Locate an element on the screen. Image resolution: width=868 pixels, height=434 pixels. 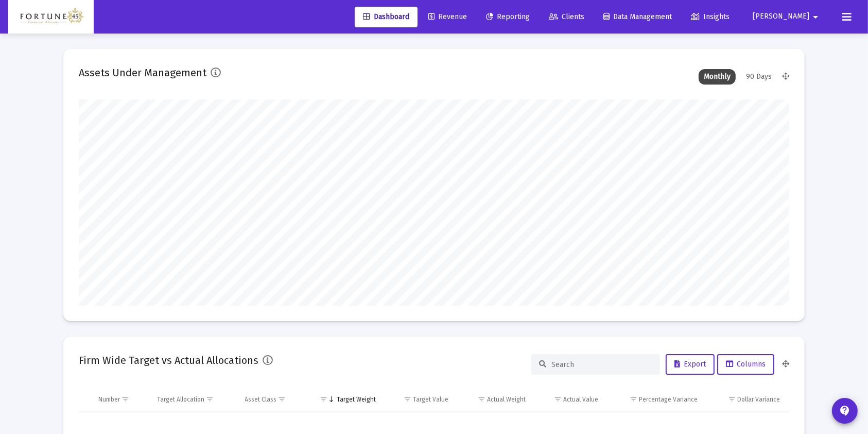
a: Reporting is located at coordinates (508, 17).